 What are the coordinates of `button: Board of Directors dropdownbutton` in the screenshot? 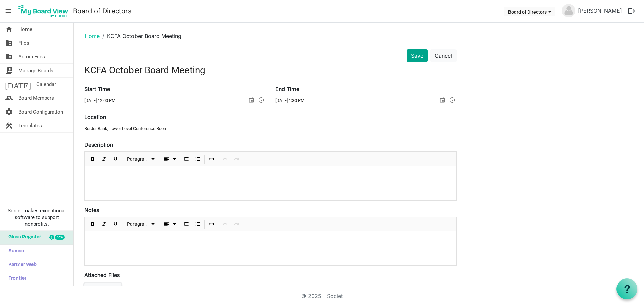 It's located at (530, 12).